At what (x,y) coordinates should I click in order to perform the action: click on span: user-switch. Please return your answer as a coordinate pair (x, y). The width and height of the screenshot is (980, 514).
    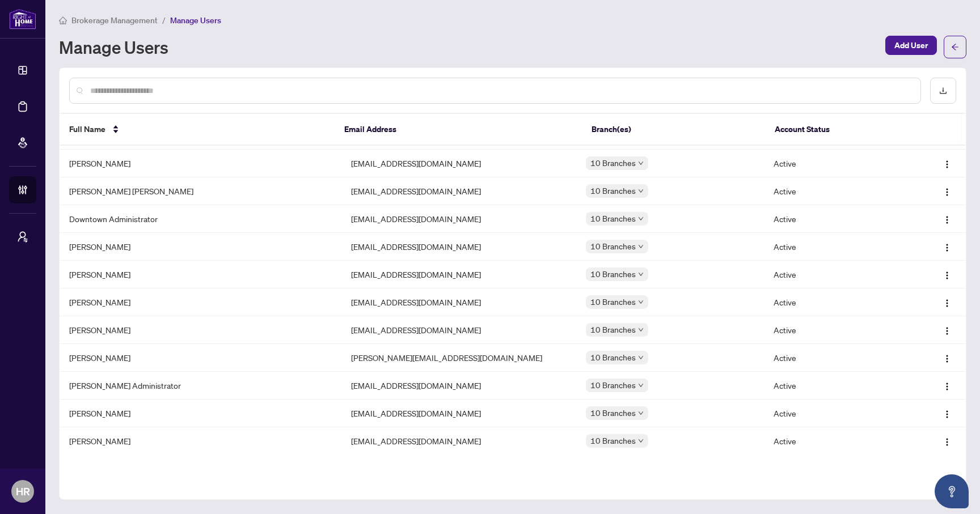
    Looking at the image, I should click on (23, 237).